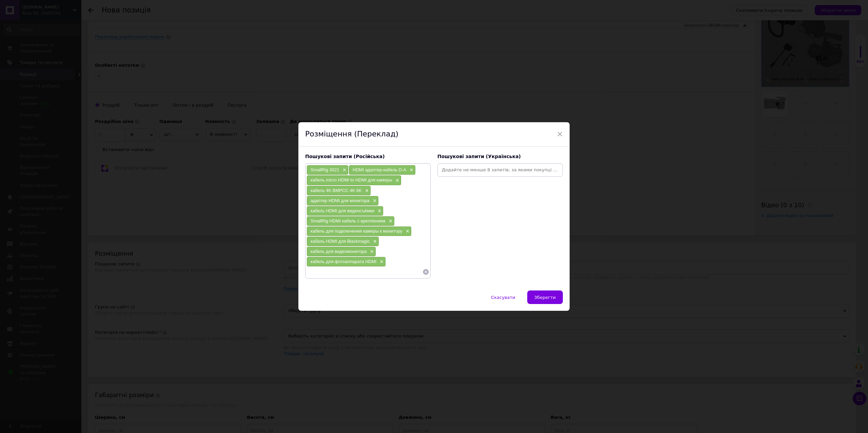  Describe the element at coordinates (336, 190) in the screenshot. I see `span: кабель 4K BMPCC 4K 6K` at that location.